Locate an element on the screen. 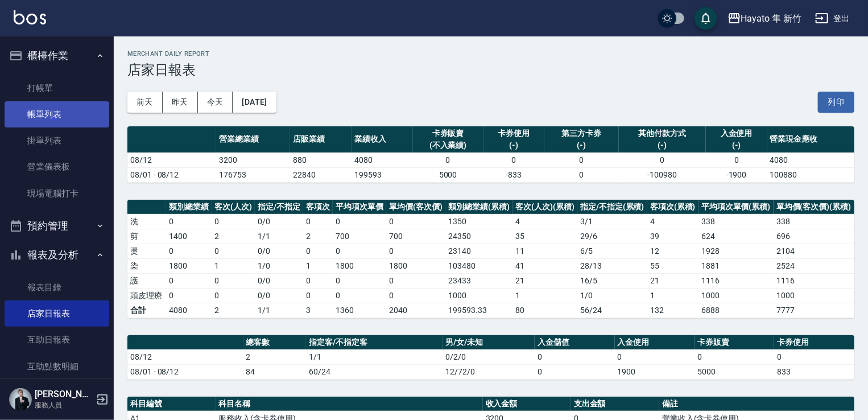 This screenshot has width=868, height=420. td: 剪 is located at coordinates (147, 236).